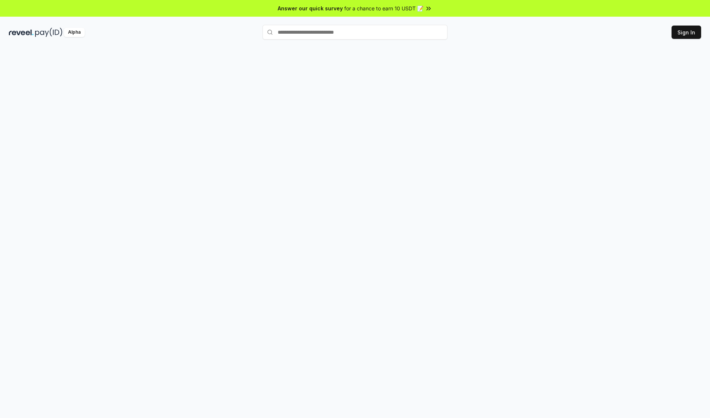  What do you see at coordinates (384, 8) in the screenshot?
I see `span: for a chance to earn 10 USDT 📝` at bounding box center [384, 8].